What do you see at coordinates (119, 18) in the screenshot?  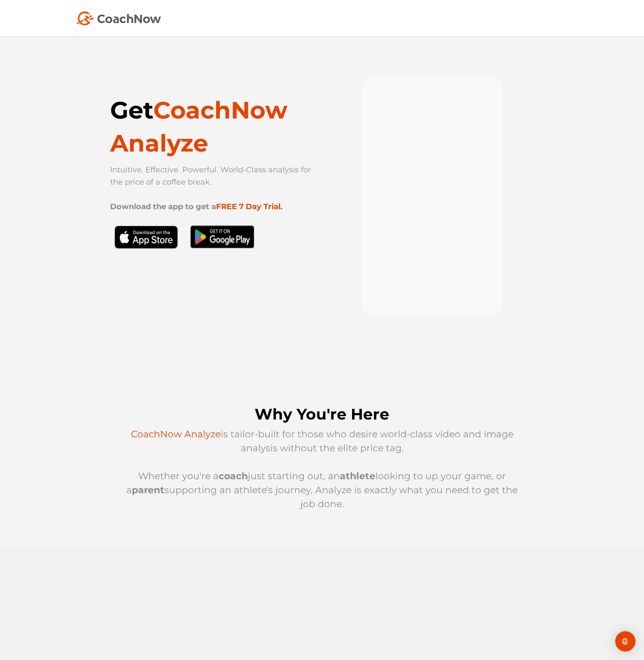 I see `img: Coach Now` at bounding box center [119, 18].